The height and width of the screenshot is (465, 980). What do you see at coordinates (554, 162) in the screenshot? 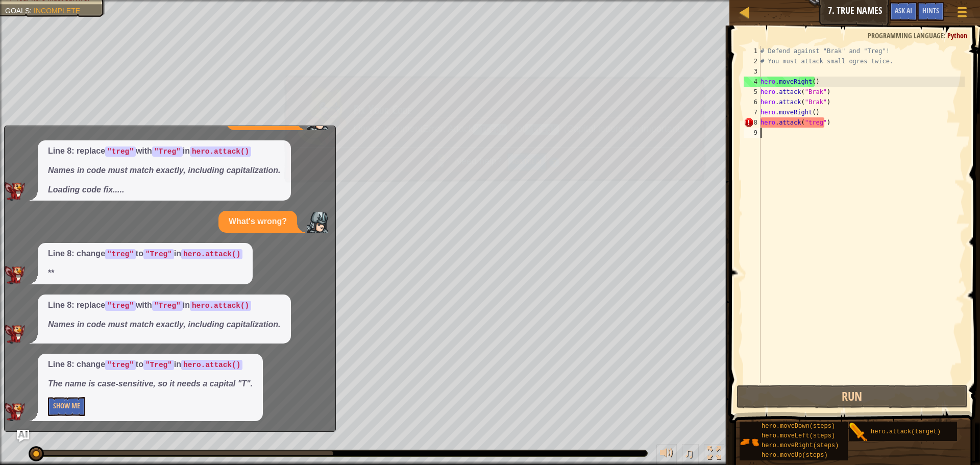
I see `img: Hint` at bounding box center [554, 162].